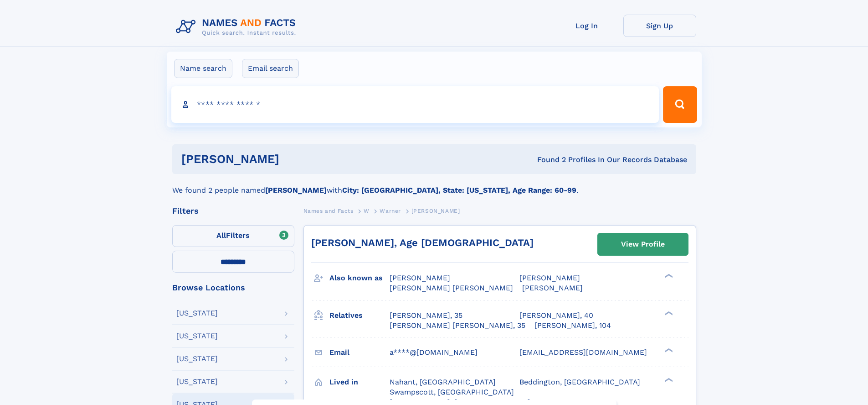 The width and height of the screenshot is (868, 405). I want to click on div: Found 2 Profiles In Our Records Database, so click(548, 160).